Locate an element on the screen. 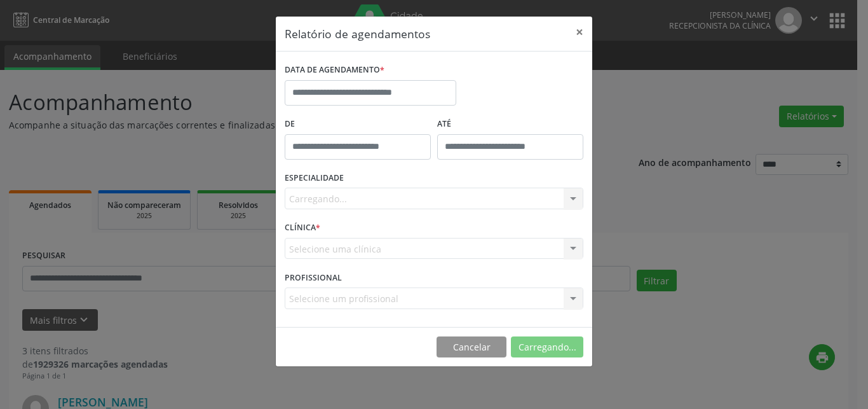 The image size is (868, 409). button: Carregando... is located at coordinates (548, 348).